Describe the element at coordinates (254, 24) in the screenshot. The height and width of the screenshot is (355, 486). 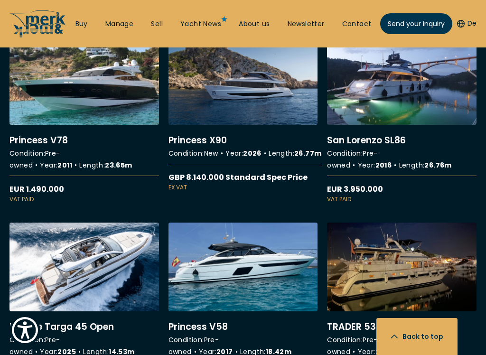
I see `a: About us` at that location.